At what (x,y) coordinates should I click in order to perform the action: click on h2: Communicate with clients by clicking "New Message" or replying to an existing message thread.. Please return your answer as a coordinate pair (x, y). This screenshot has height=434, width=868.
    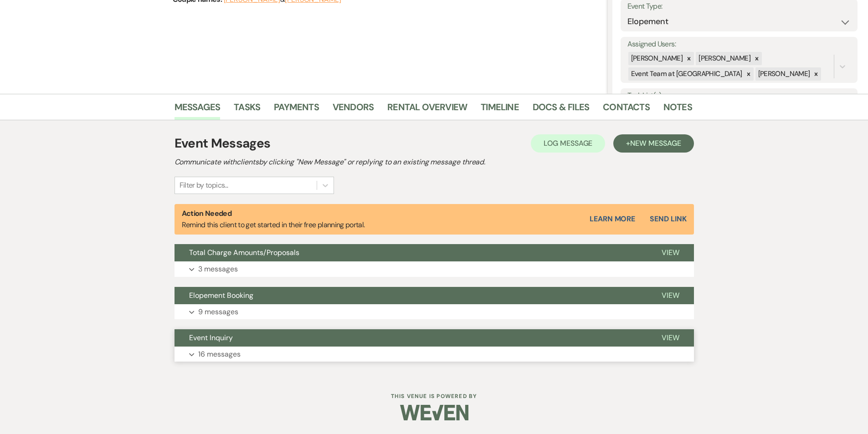
    Looking at the image, I should click on (434, 162).